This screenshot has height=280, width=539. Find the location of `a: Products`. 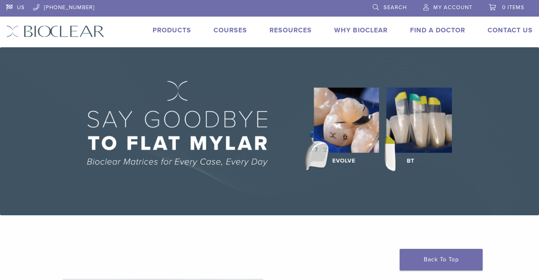

a: Products is located at coordinates (172, 30).